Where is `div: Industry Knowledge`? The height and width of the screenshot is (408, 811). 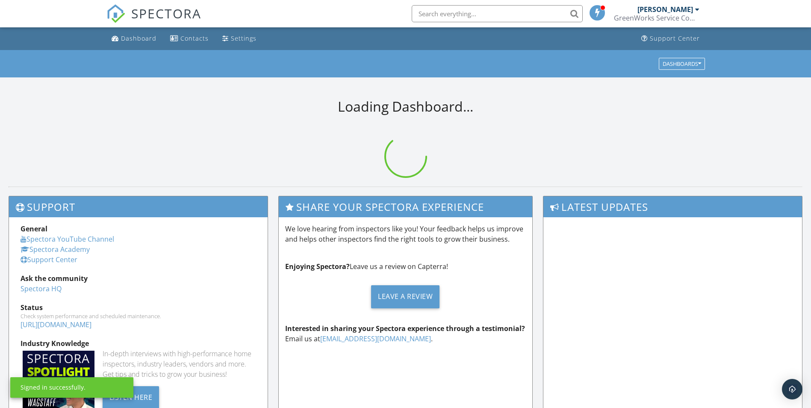
div: Industry Knowledge is located at coordinates (138, 343).